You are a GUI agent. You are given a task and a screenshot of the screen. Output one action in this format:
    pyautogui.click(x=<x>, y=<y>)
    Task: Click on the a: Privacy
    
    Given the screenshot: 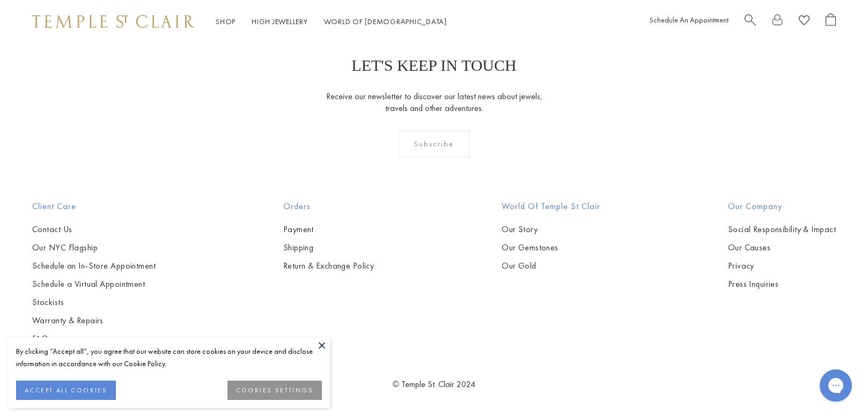 What is the action you would take?
    pyautogui.click(x=782, y=266)
    